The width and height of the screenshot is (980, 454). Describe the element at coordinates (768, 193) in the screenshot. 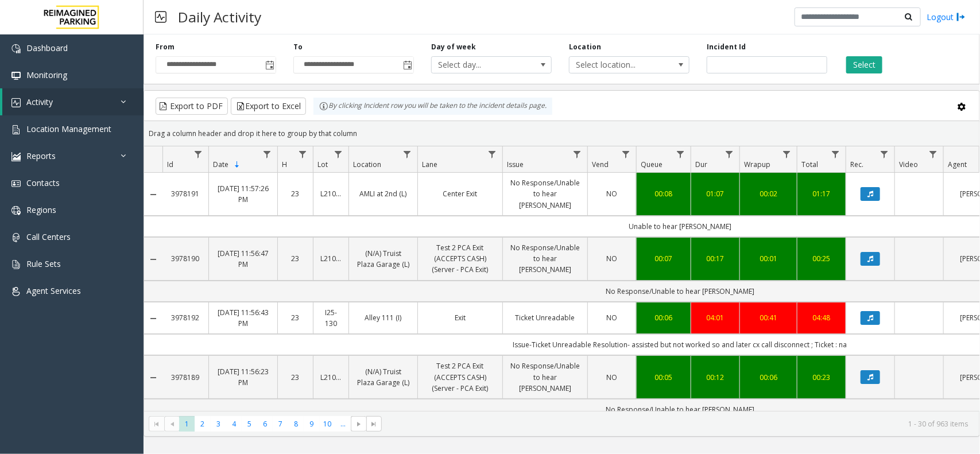

I see `a: 00:02` at that location.